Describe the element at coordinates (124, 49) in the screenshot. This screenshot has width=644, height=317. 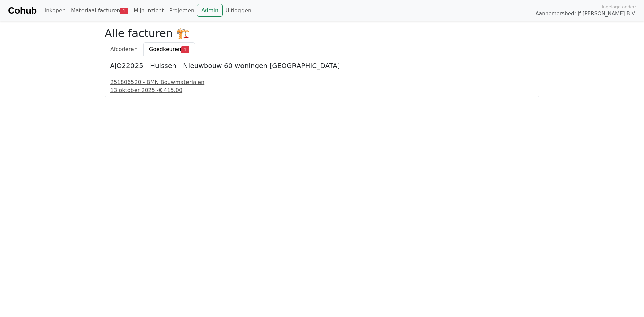
I see `span: Afcoderen` at that location.